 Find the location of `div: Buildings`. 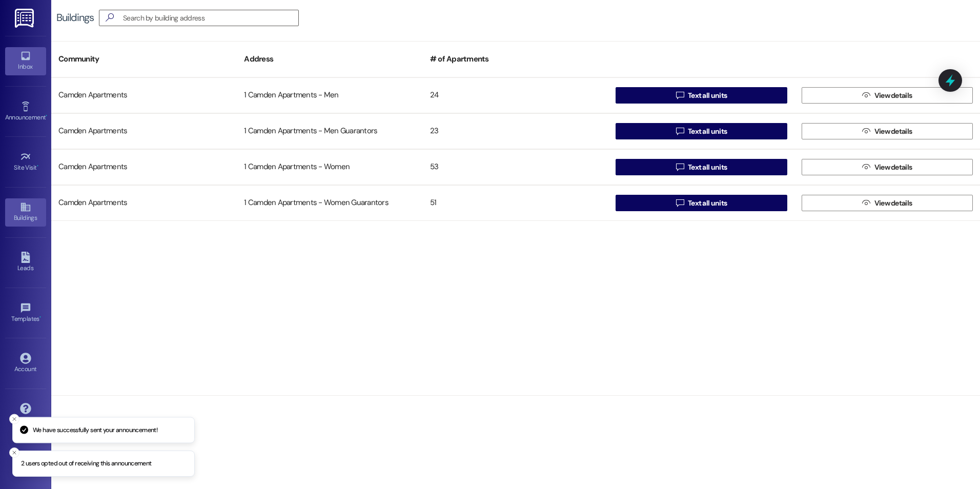

div: Buildings is located at coordinates (74, 17).